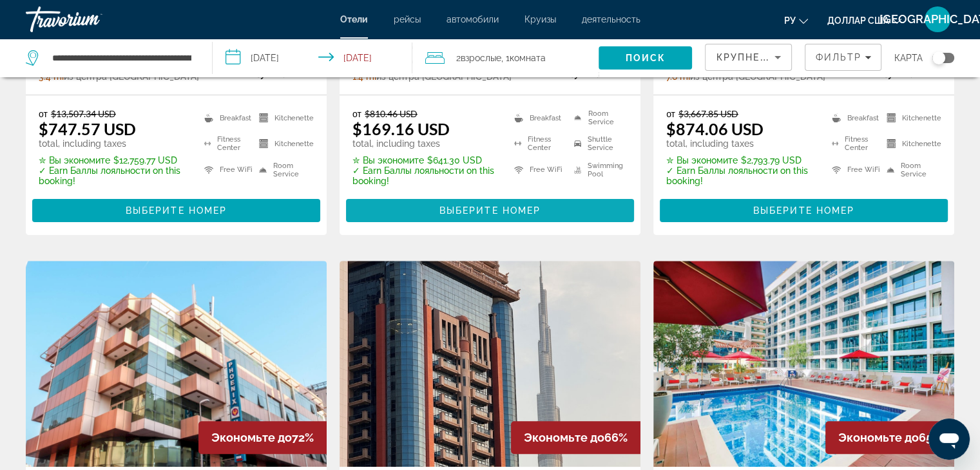 This screenshot has width=980, height=470. Describe the element at coordinates (87, 129) in the screenshot. I see `ins: $747.57 USD` at that location.